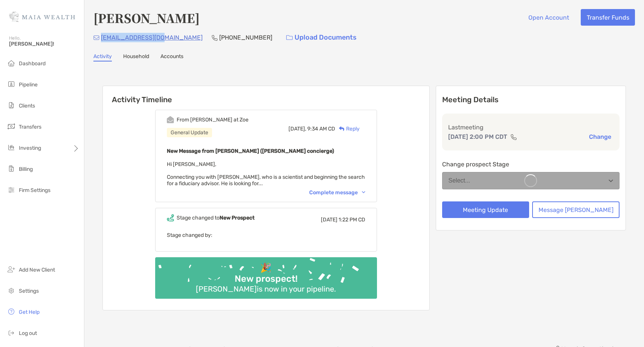 This screenshot has width=644, height=347. I want to click on img: get-help icon, so click(11, 311).